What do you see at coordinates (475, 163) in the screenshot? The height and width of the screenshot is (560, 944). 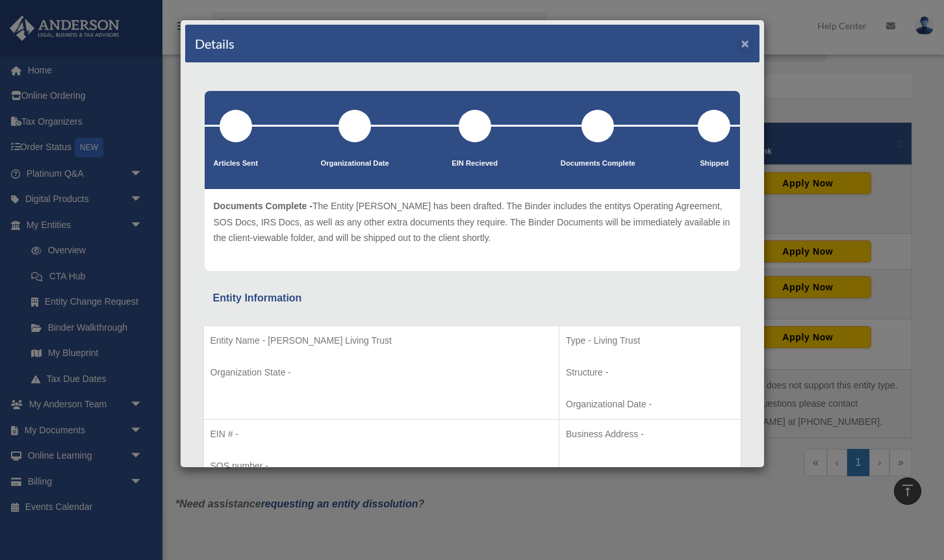 I see `p: EIN Recieved` at bounding box center [475, 163].